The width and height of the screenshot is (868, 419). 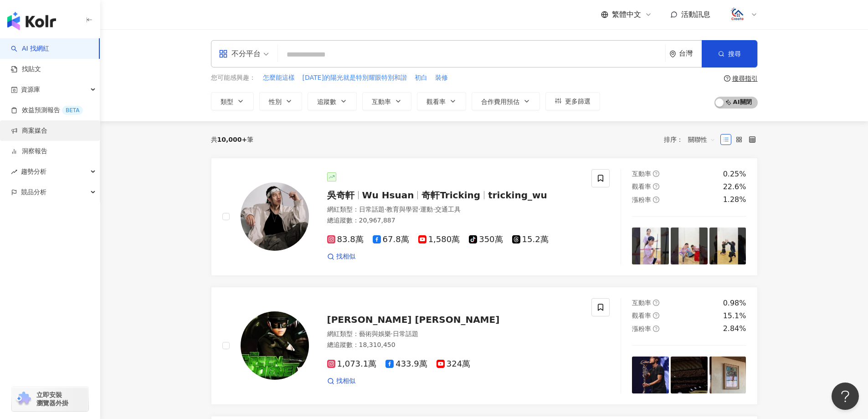 I want to click on button: 更多篩選, so click(x=573, y=101).